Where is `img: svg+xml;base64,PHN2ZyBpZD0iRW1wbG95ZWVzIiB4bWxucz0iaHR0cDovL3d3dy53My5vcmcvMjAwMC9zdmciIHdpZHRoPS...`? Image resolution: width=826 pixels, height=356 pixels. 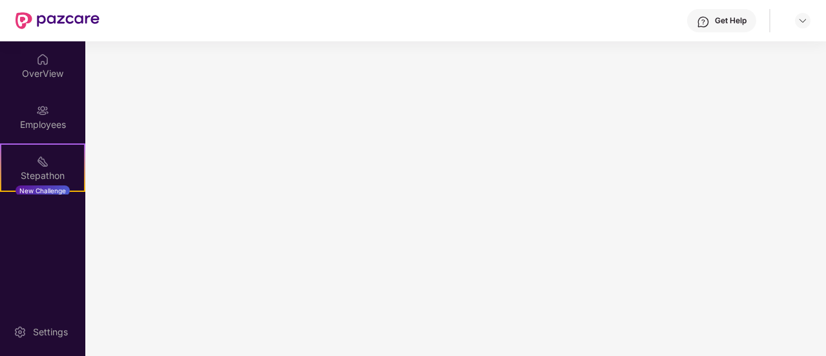
img: svg+xml;base64,PHN2ZyBpZD0iRW1wbG95ZWVzIiB4bWxucz0iaHR0cDovL3d3dy53My5vcmcvMjAwMC9zdmciIHdpZHRoPS... is located at coordinates (43, 111).